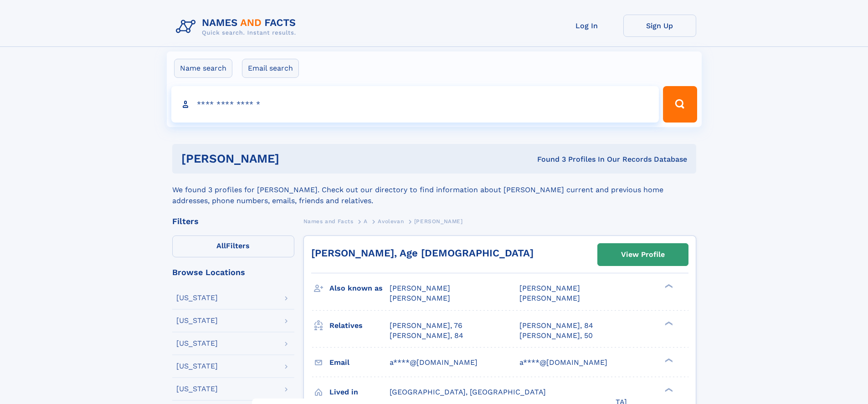 This screenshot has width=868, height=404. Describe the element at coordinates (680, 104) in the screenshot. I see `button: Search Button` at that location.